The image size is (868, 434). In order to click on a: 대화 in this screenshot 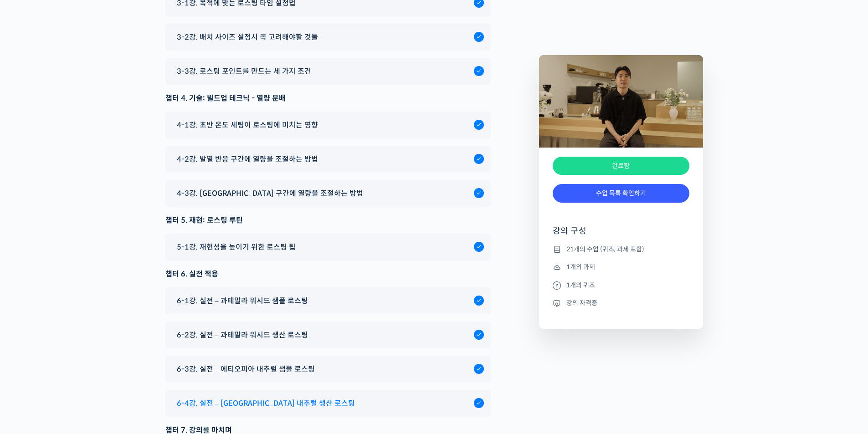, I will do `click(89, 301)`.